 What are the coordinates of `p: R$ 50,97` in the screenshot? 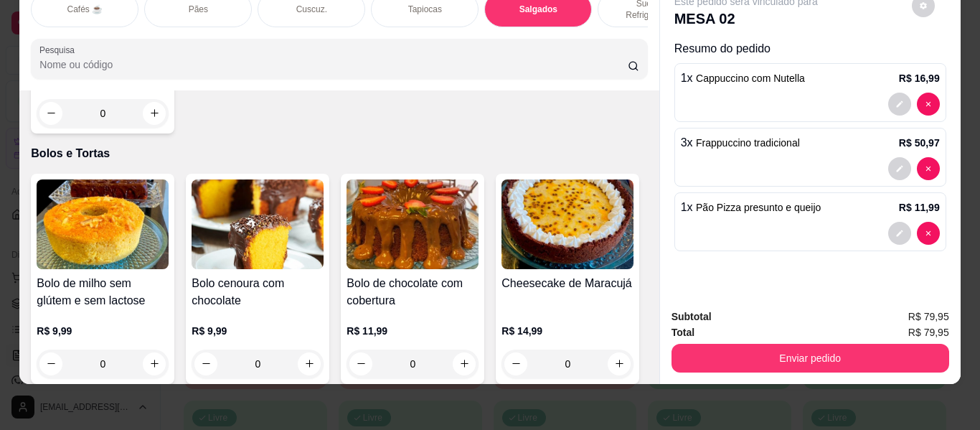 It's located at (919, 143).